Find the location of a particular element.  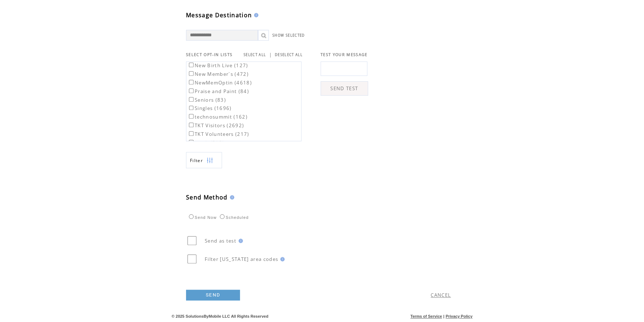

a: SHOW SELECTED is located at coordinates (289, 35).